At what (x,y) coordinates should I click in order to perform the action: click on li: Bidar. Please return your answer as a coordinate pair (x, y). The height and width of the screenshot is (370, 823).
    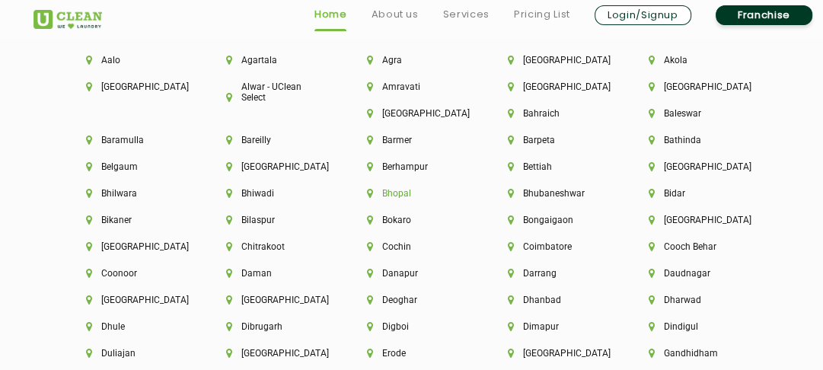
    Looking at the image, I should click on (693, 193).